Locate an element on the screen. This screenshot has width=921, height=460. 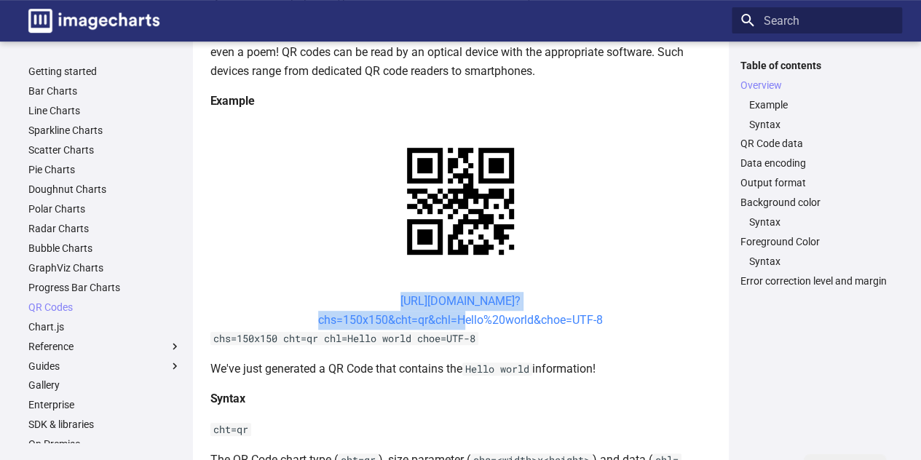
a: Scatter Charts is located at coordinates (105, 150).